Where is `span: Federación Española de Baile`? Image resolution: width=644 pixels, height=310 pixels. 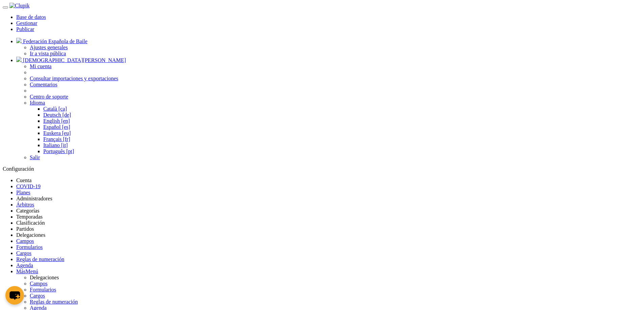
span: Federación Española de Baile is located at coordinates (56, 41).